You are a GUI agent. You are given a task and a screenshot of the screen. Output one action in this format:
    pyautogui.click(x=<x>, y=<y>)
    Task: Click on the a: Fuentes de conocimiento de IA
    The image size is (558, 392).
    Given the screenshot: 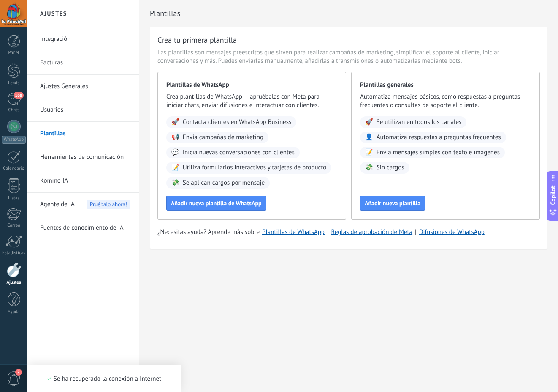 What is the action you would take?
    pyautogui.click(x=85, y=229)
    